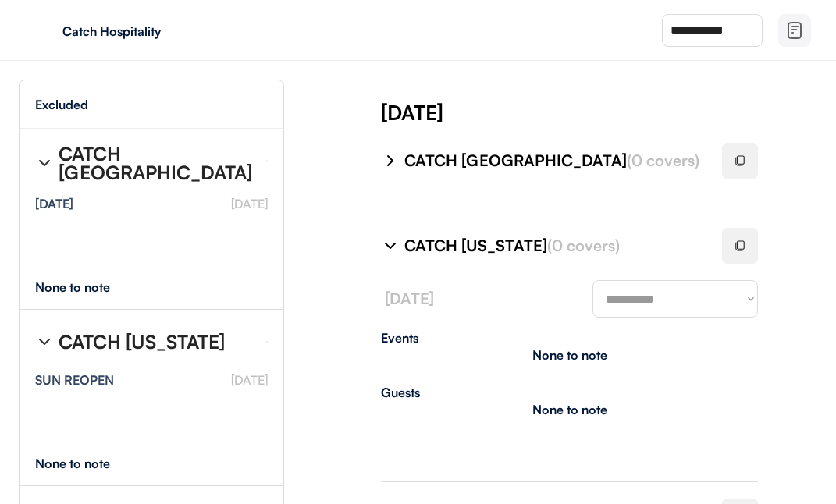 This screenshot has height=504, width=836. I want to click on div: Events, so click(569, 338).